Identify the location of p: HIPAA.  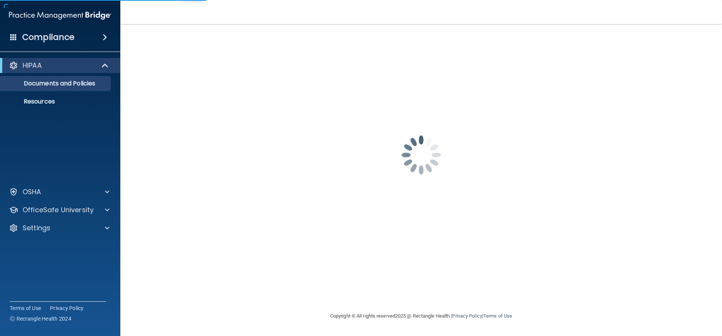
(32, 65).